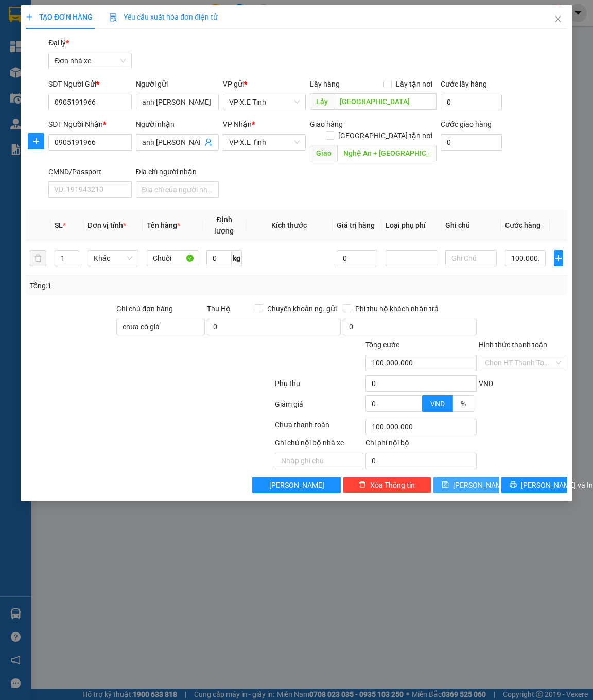  I want to click on button: Close, so click(558, 19).